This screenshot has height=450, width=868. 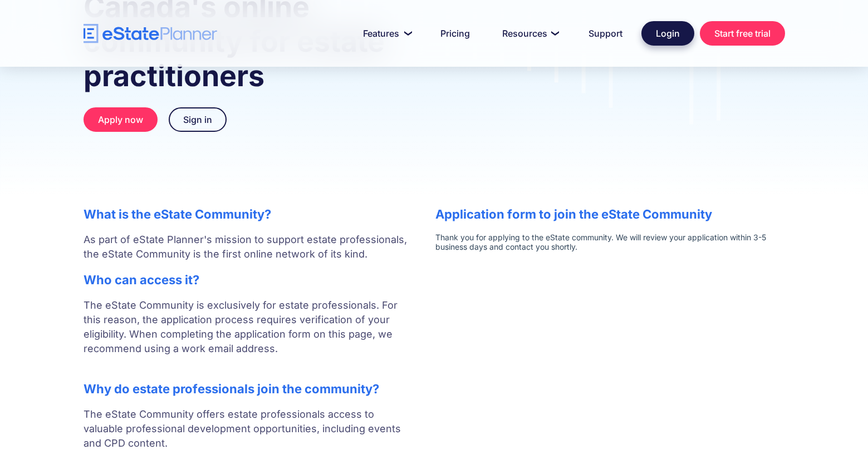 What do you see at coordinates (610, 215) in the screenshot?
I see `h2: Application form to join the eState Community` at bounding box center [610, 215].